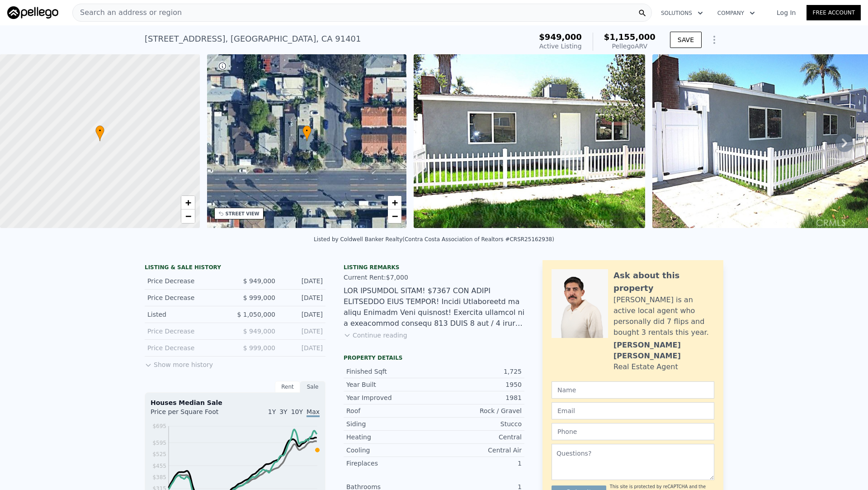 The image size is (868, 490). Describe the element at coordinates (390, 464) in the screenshot. I see `div: Fireplaces` at that location.